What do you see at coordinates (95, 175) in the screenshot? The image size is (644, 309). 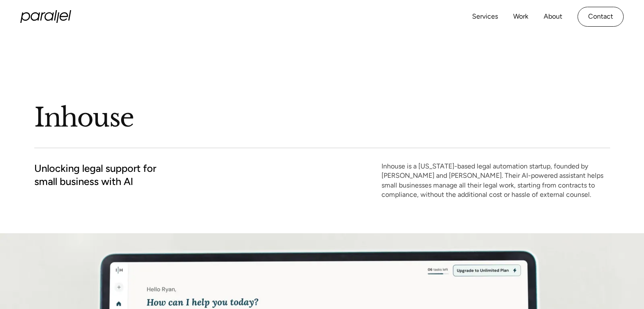 I see `h2: Unlocking legal support for small business with AI` at bounding box center [95, 175].